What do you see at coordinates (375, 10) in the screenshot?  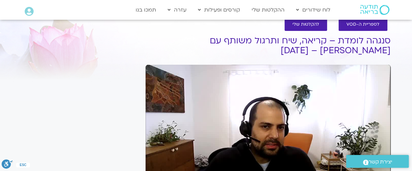 I see `img: תודעה בריאה` at bounding box center [375, 10].